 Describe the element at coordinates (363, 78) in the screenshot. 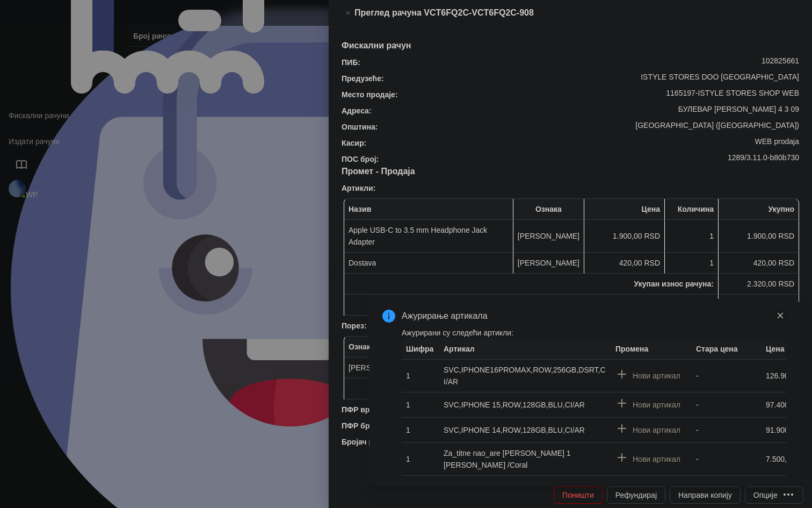

I see `strong: Предузеће :` at that location.